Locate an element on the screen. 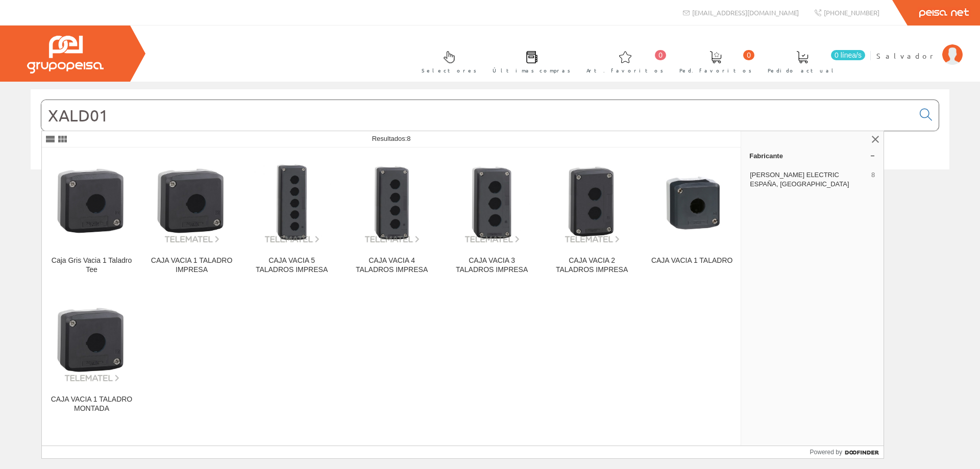  a: Últimas compras is located at coordinates (528, 60).